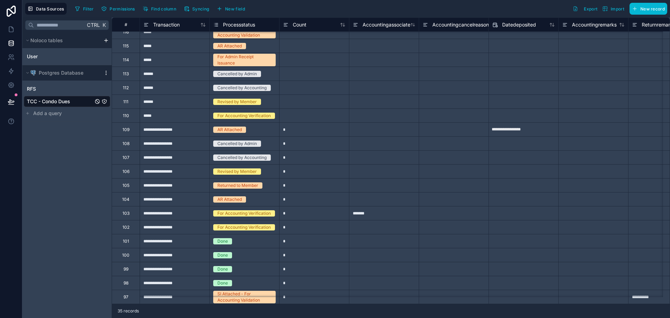  What do you see at coordinates (60, 89) in the screenshot?
I see `a: RFS` at bounding box center [60, 89].